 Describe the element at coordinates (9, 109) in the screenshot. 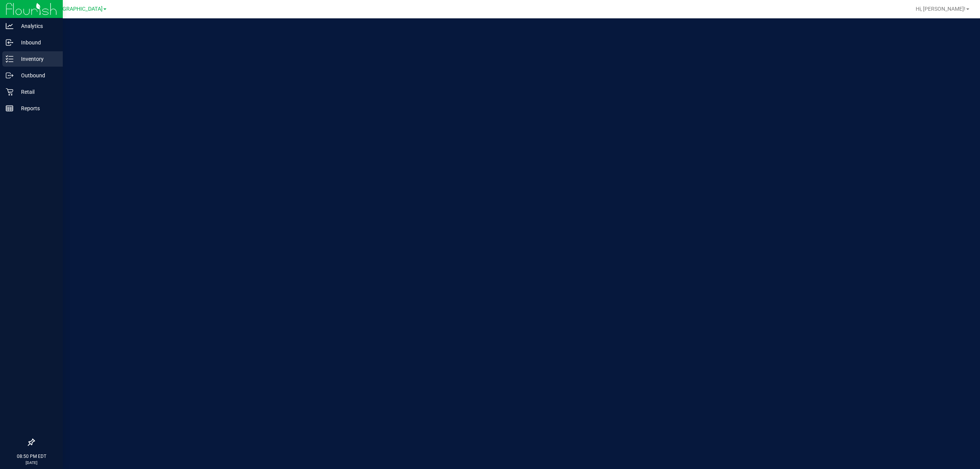

I see `inline-svg: Reports` at that location.